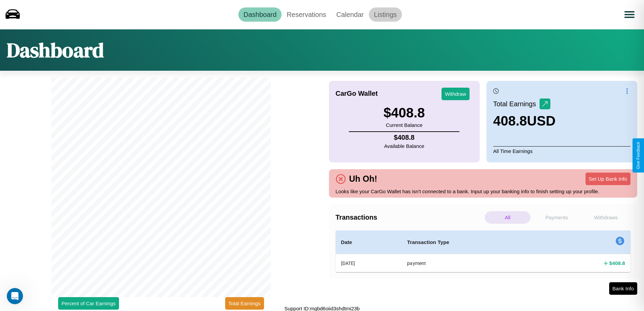 This screenshot has height=311, width=644. I want to click on a: Dashboard, so click(260, 15).